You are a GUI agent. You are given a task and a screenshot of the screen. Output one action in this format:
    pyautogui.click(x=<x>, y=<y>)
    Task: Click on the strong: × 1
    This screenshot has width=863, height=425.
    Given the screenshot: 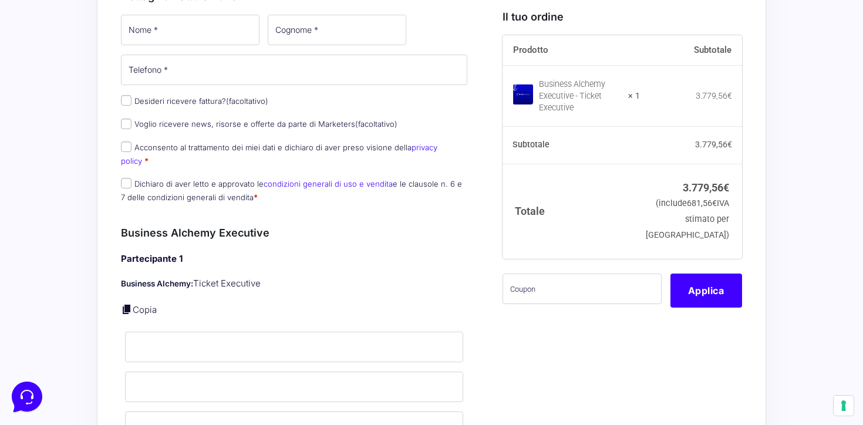 What is the action you would take?
    pyautogui.click(x=634, y=96)
    